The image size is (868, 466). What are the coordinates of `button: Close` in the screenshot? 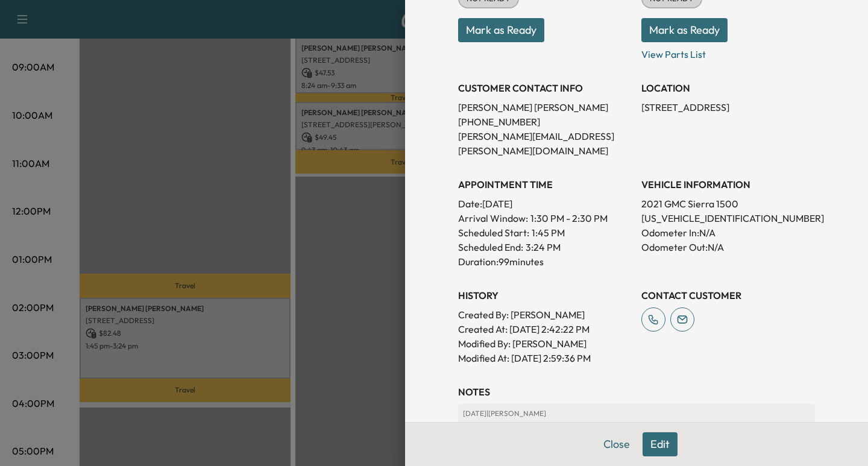 It's located at (616, 445).